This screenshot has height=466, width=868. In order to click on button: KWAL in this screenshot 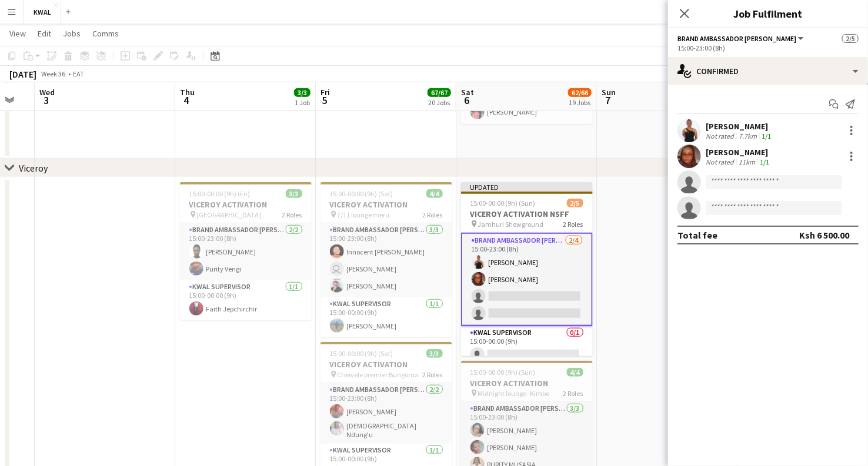, I will do `click(42, 12)`.